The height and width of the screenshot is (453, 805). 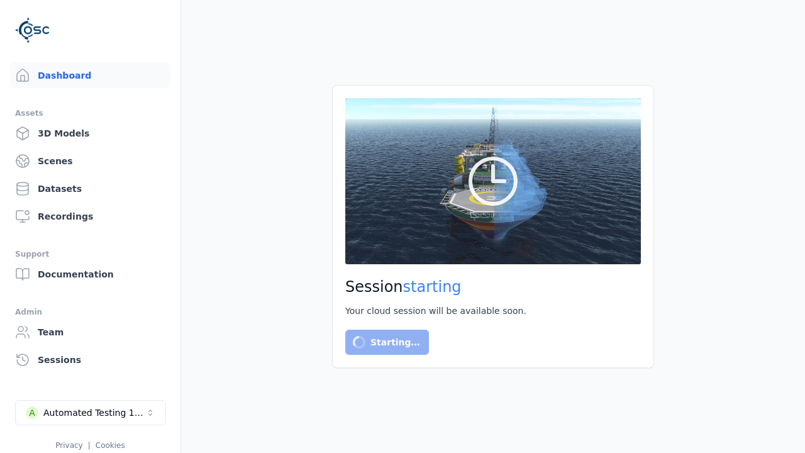 What do you see at coordinates (90, 312) in the screenshot?
I see `div: Admin` at bounding box center [90, 312].